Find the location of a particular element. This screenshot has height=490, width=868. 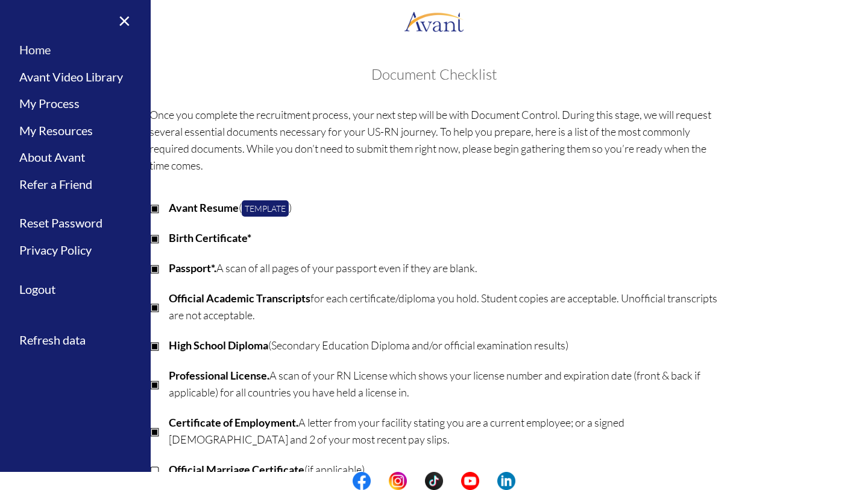

h3: Document Checklist is located at coordinates (434, 74).